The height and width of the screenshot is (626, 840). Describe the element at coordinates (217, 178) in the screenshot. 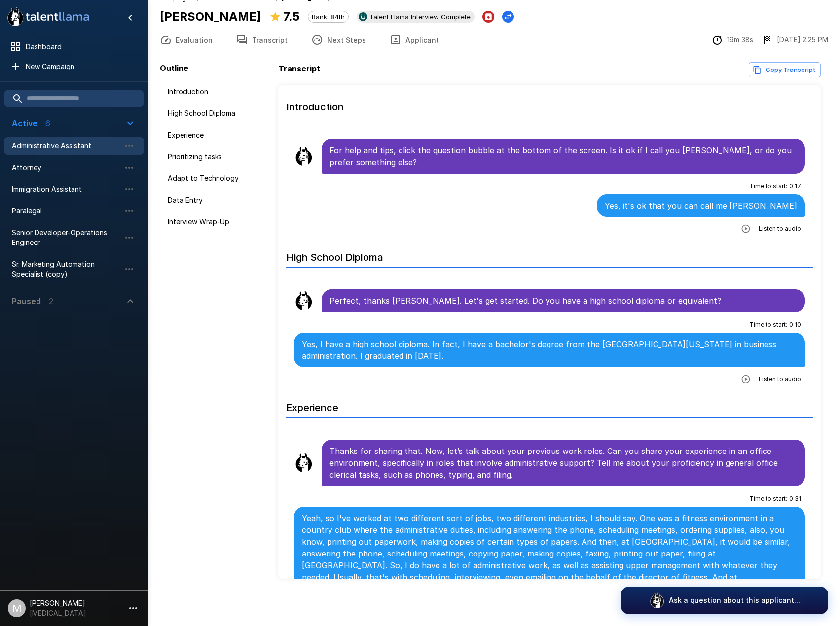

I see `span: Adapt to Technology` at that location.